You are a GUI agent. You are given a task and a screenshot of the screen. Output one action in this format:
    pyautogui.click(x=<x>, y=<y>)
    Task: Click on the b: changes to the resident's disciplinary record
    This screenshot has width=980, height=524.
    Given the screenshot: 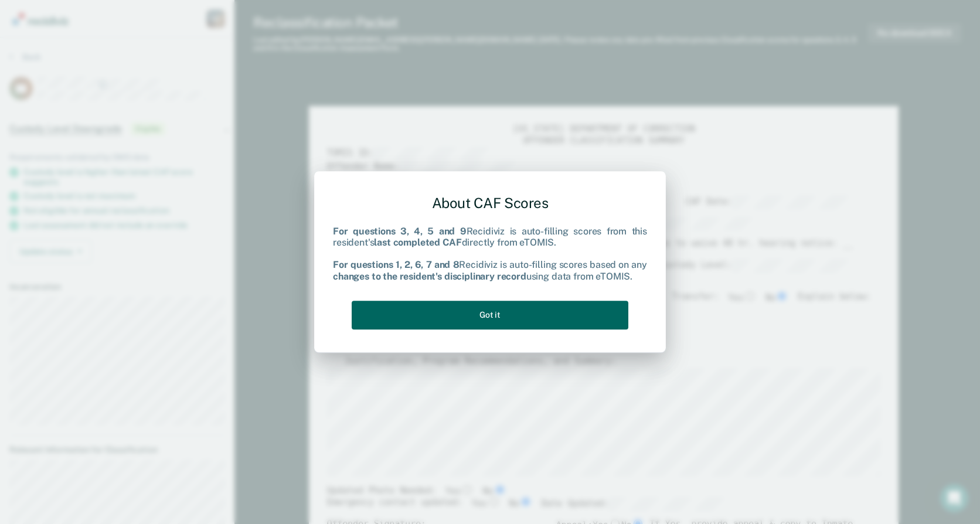 What is the action you would take?
    pyautogui.click(x=430, y=276)
    